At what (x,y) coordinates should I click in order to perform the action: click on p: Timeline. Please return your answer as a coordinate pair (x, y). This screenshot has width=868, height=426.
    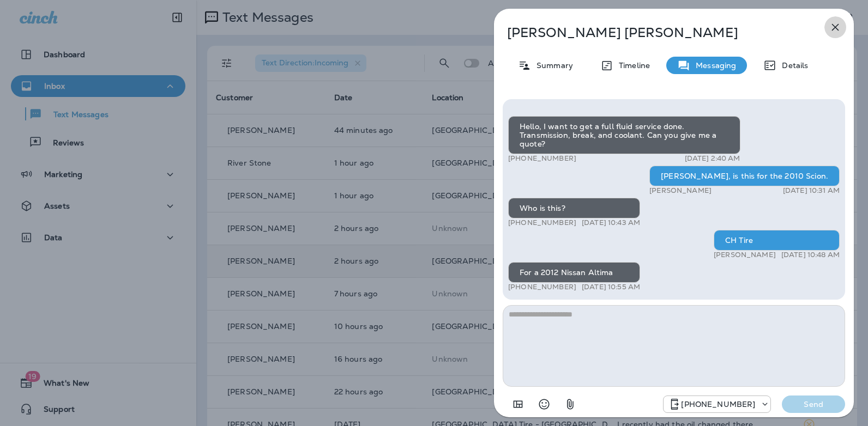
    Looking at the image, I should click on (632, 65).